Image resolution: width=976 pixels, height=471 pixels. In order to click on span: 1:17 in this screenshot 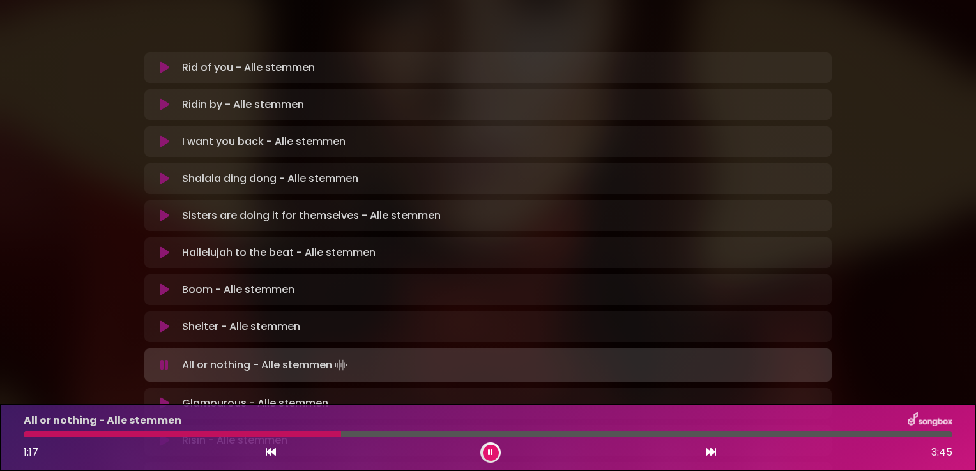, I will do `click(31, 452)`.